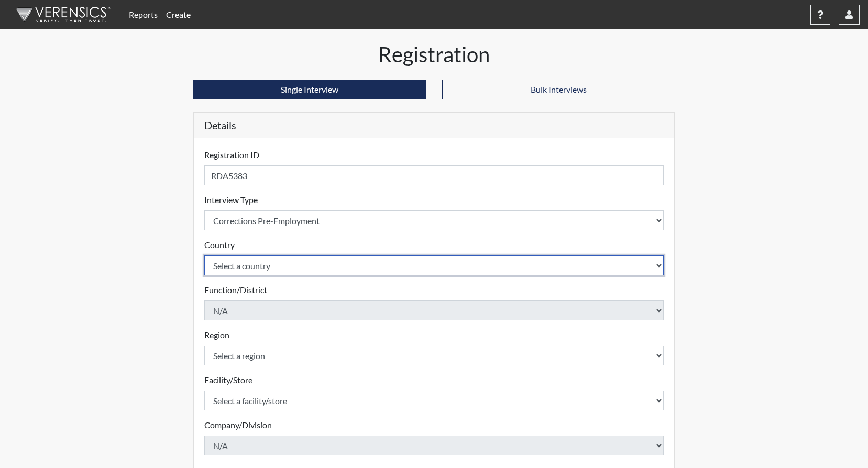 The height and width of the screenshot is (468, 868). Describe the element at coordinates (434, 55) in the screenshot. I see `h1: Registration` at that location.